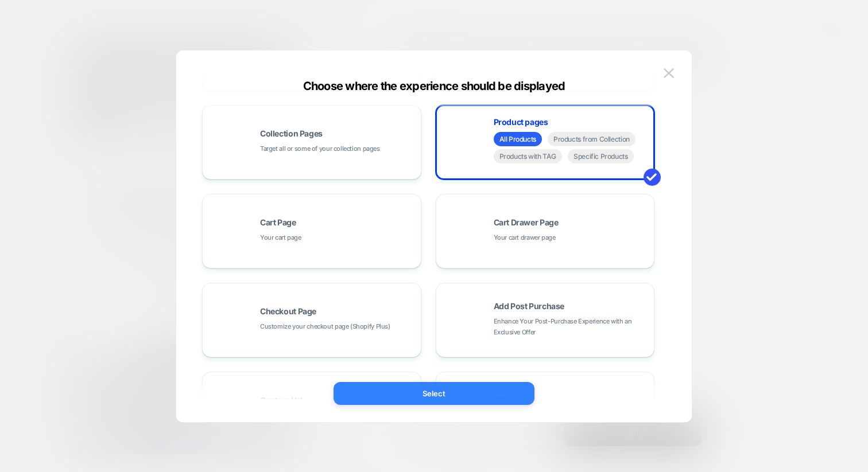 The width and height of the screenshot is (868, 472). Describe the element at coordinates (529, 306) in the screenshot. I see `span: Add Post Purchase` at that location.